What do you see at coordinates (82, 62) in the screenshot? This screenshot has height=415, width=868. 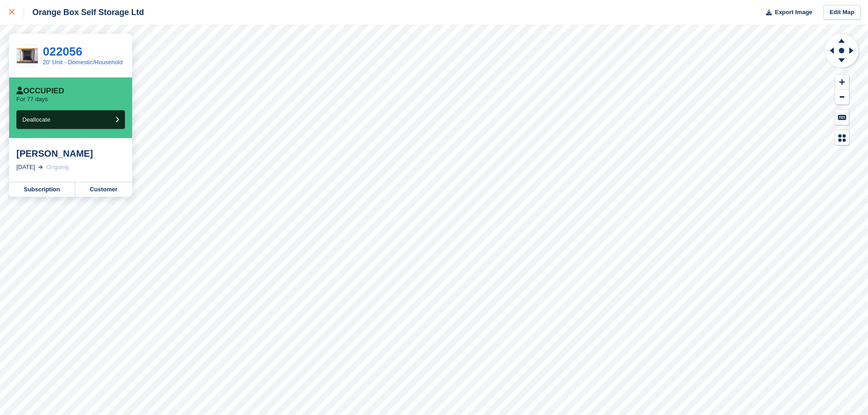 I see `a: 20' Unit - Domestic/Household` at bounding box center [82, 62].